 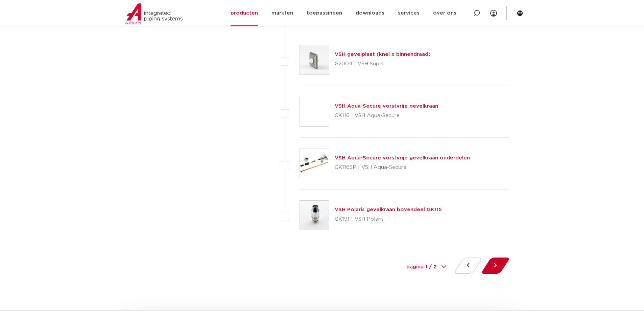 I want to click on p: G2004 | VSH Super, so click(x=383, y=64).